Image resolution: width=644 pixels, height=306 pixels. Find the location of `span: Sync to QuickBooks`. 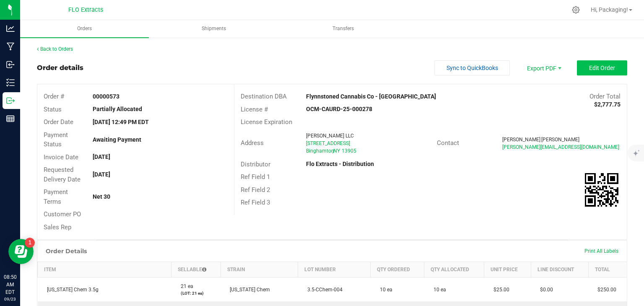

span: Sync to QuickBooks is located at coordinates (472, 68).